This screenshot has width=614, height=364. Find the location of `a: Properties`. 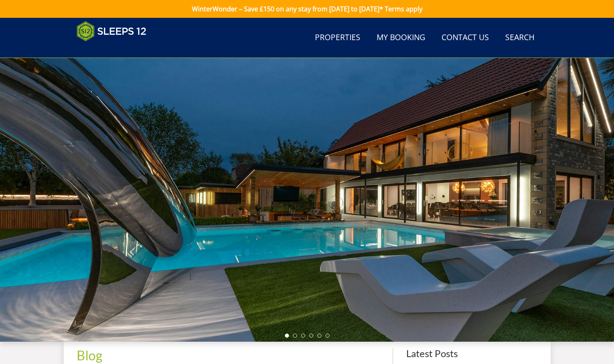

a: Properties is located at coordinates (338, 38).